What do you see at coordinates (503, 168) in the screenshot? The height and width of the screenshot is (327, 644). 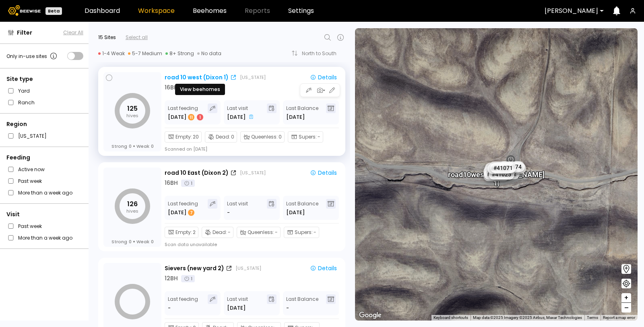 I see `div: # 41071` at bounding box center [503, 168].